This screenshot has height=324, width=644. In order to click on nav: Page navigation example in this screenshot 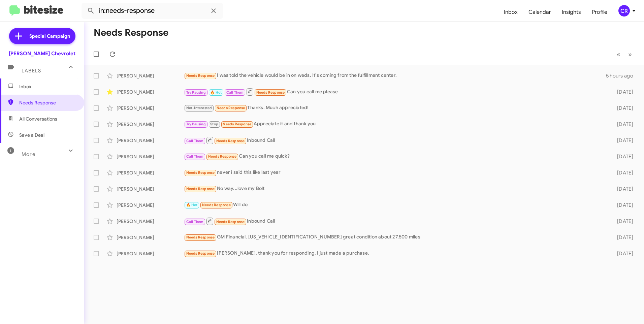, I will do `click(624, 54)`.